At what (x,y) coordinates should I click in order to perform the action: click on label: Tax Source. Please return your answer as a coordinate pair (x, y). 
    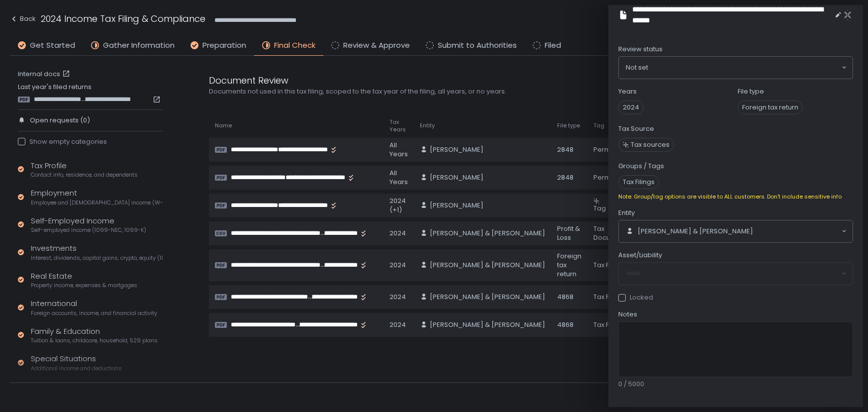
    Looking at the image, I should click on (636, 129).